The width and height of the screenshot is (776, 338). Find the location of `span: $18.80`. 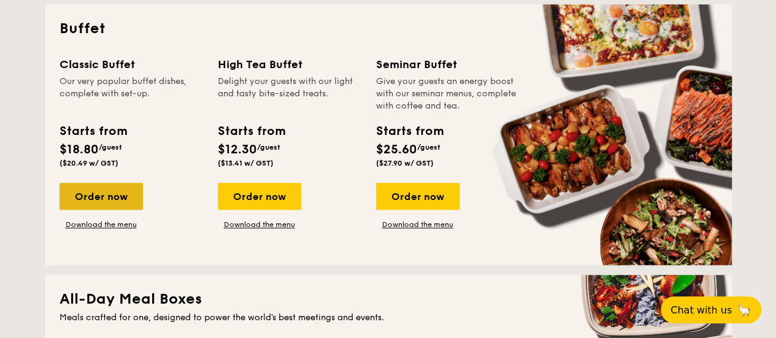

span: $18.80 is located at coordinates (79, 150).